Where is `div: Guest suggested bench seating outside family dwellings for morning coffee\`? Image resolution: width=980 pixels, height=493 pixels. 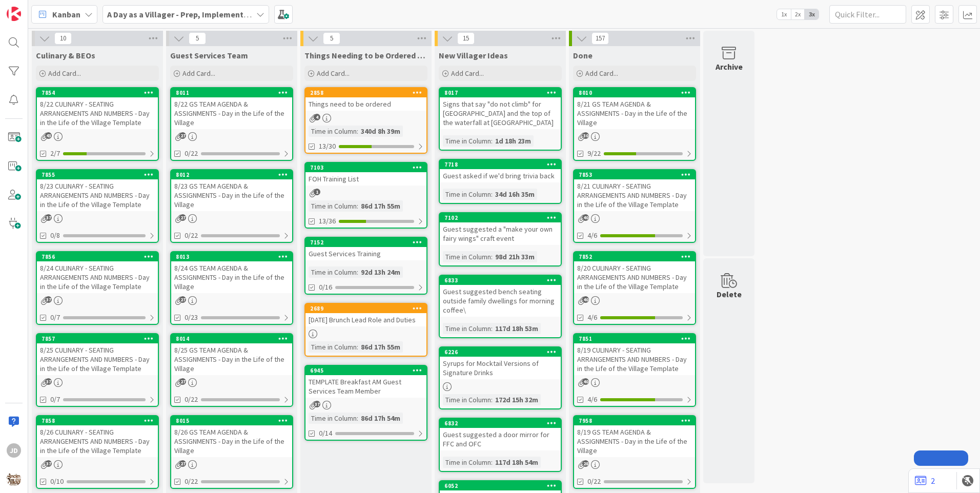 div: Guest suggested bench seating outside family dwellings for morning coffee\ is located at coordinates (500, 301).